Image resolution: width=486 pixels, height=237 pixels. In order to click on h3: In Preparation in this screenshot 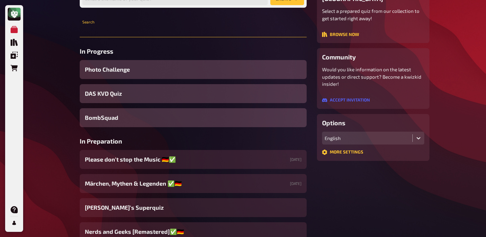, I will do `click(193, 141)`.